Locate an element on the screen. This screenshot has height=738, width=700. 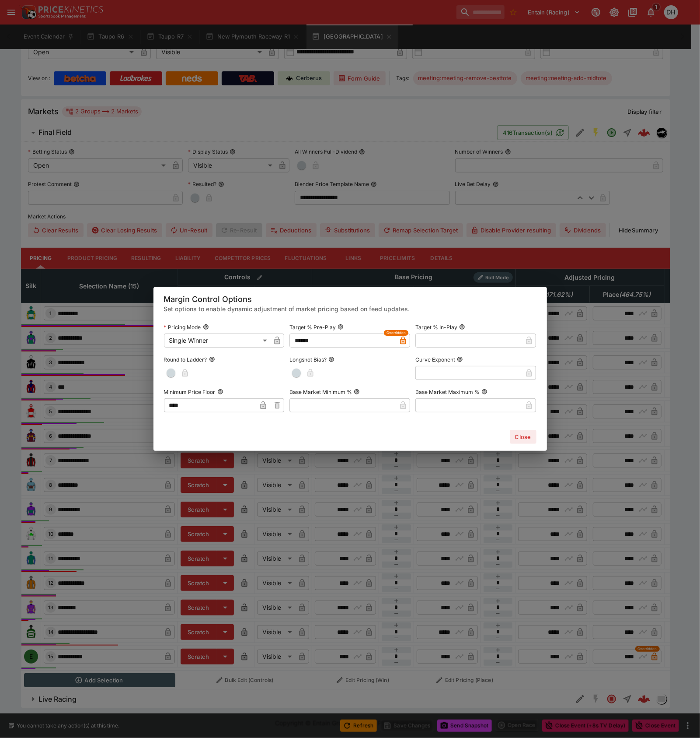
button: Base Market Minimum % is located at coordinates (357, 392).